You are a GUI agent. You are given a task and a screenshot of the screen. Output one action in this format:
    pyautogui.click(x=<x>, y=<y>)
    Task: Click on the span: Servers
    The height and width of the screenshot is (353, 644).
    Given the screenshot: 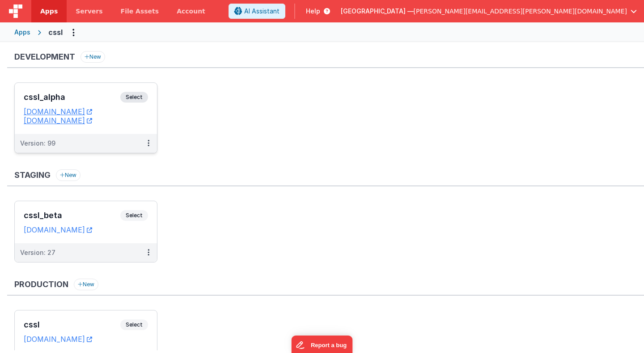 What is the action you would take?
    pyautogui.click(x=89, y=11)
    